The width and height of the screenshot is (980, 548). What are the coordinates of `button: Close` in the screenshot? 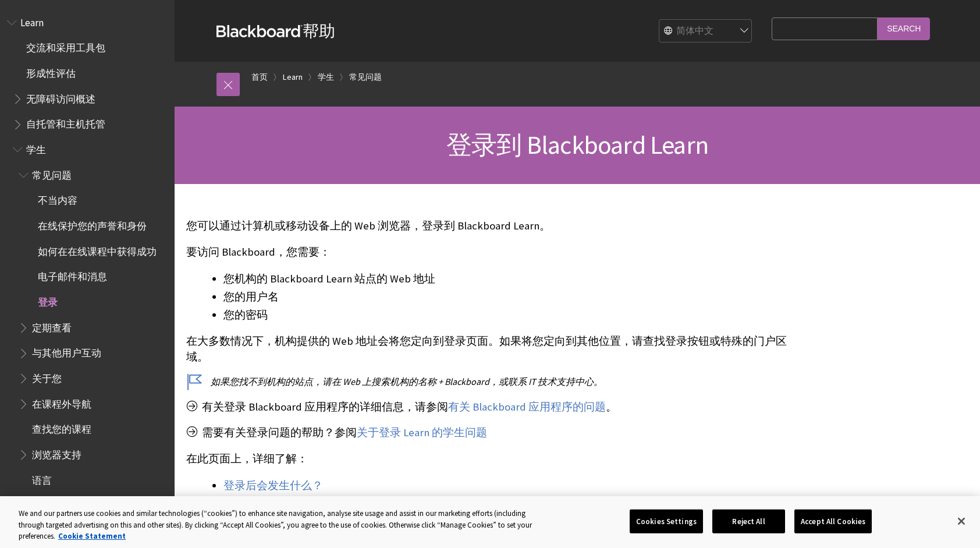 It's located at (962, 521).